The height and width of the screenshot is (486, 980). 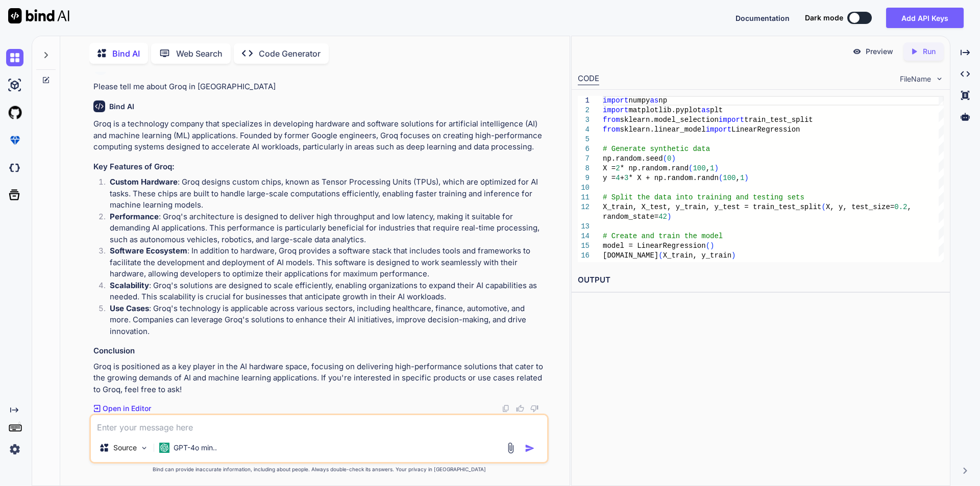 I want to click on img: Bind AI, so click(x=39, y=16).